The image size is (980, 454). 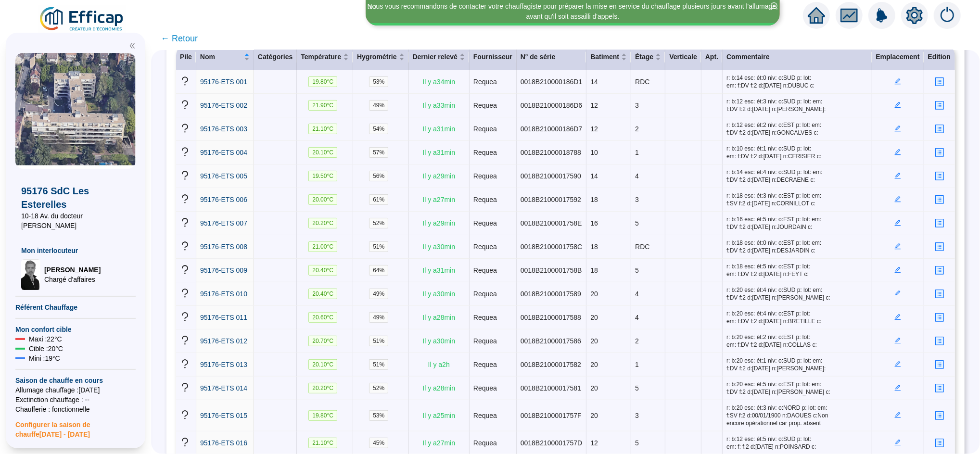 What do you see at coordinates (947, 16) in the screenshot?
I see `img: alerts` at bounding box center [947, 16].